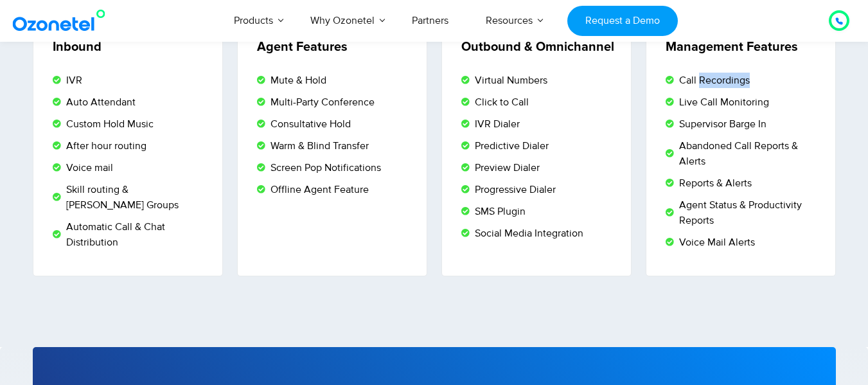 The height and width of the screenshot is (385, 868). I want to click on span: Consultative Hold, so click(309, 124).